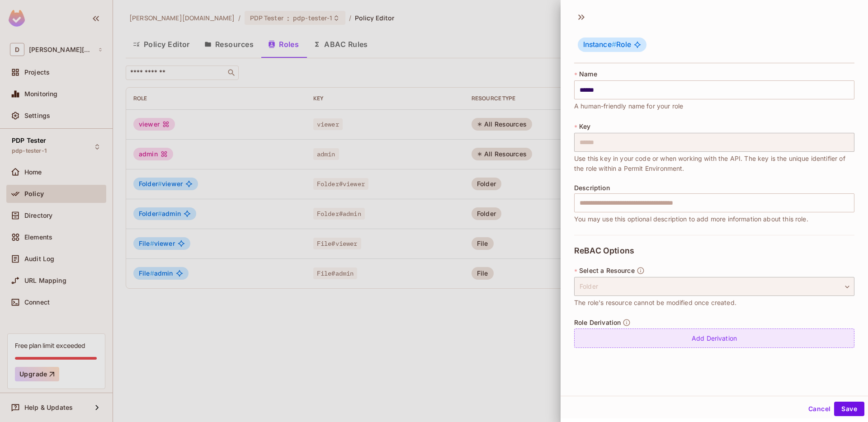  What do you see at coordinates (585, 127) in the screenshot?
I see `span: Key` at bounding box center [585, 127].